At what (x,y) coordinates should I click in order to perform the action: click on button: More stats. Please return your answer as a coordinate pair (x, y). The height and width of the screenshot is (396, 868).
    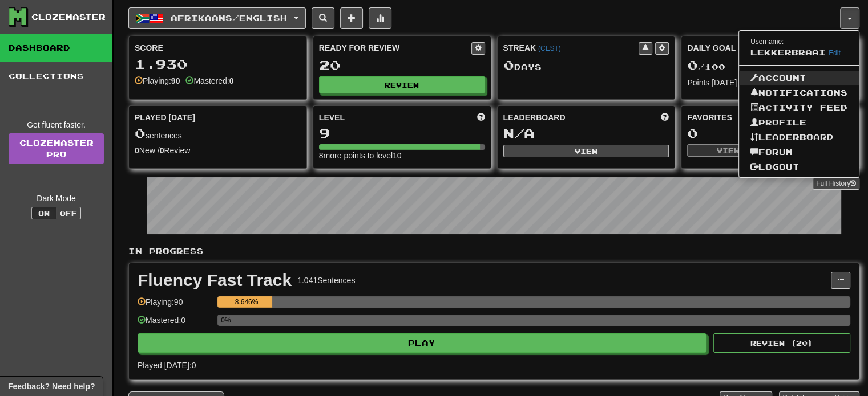
    Looking at the image, I should click on (380, 18).